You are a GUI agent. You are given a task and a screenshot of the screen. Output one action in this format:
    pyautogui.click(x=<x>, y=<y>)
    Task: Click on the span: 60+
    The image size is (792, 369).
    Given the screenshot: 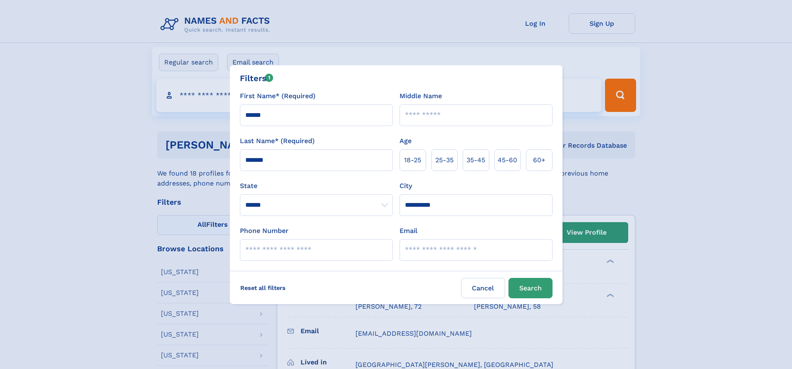 What is the action you would take?
    pyautogui.click(x=539, y=160)
    